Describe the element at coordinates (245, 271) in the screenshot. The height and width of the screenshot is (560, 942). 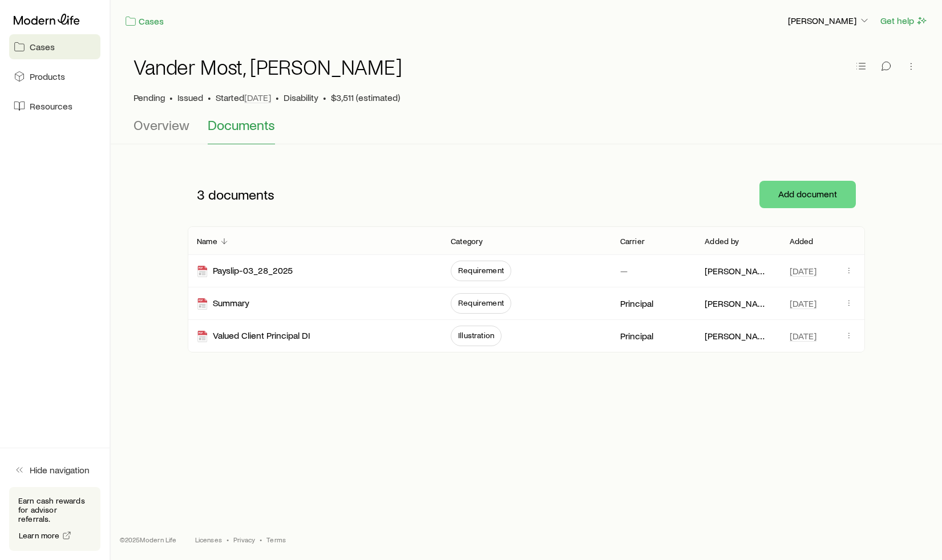
I see `div: Payslip-03_28_2025` at that location.